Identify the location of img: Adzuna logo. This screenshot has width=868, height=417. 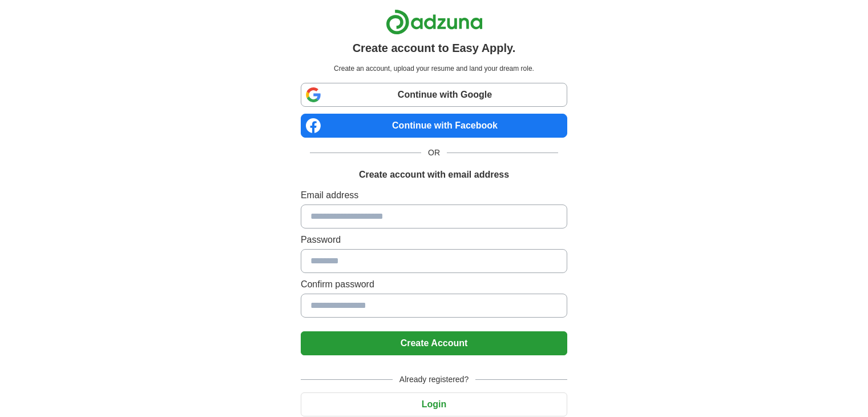
(434, 22).